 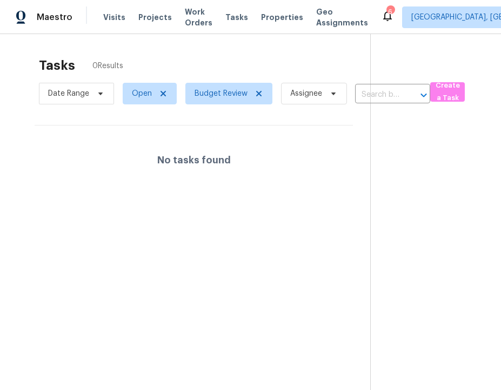 What do you see at coordinates (194, 160) in the screenshot?
I see `h4: No tasks found` at bounding box center [194, 160].